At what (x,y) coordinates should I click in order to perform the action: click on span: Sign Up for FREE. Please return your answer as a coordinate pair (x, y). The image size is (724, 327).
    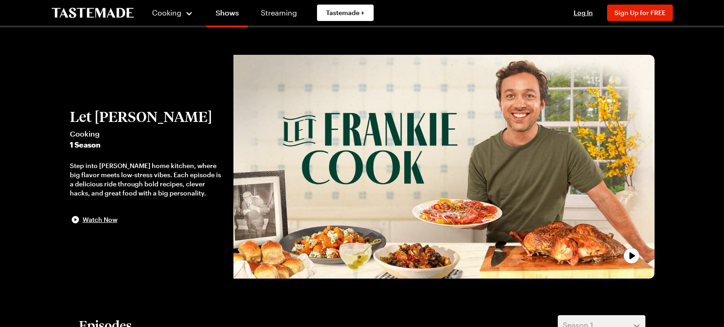
    Looking at the image, I should click on (640, 12).